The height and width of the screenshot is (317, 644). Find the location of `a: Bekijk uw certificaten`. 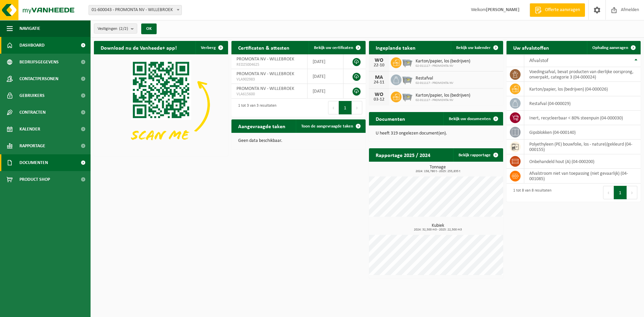

a: Bekijk uw certificaten is located at coordinates (337, 48).